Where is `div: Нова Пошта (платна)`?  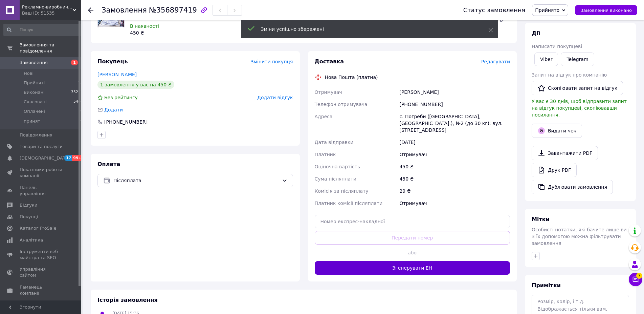 div: Нова Пошта (платна) is located at coordinates (351, 77).